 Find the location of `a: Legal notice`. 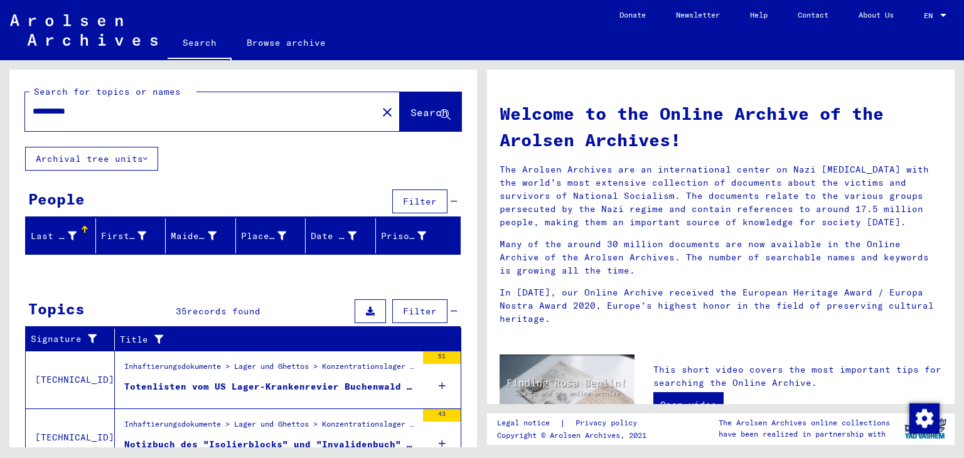

a: Legal notice is located at coordinates (528, 423).